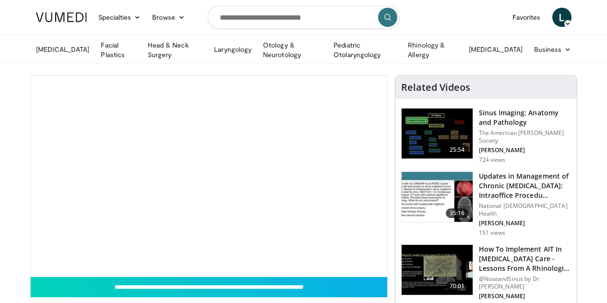 The image size is (607, 303). Describe the element at coordinates (119, 17) in the screenshot. I see `a: Specialties` at that location.